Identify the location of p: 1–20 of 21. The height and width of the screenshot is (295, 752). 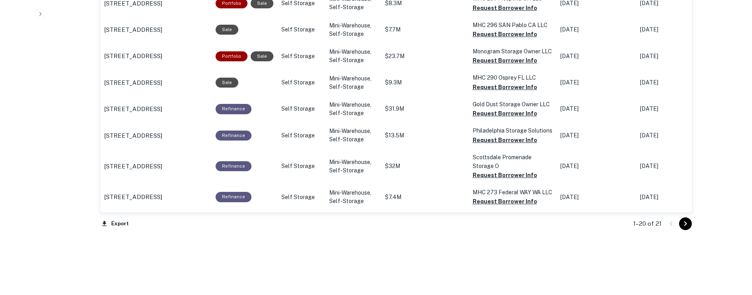
(647, 224).